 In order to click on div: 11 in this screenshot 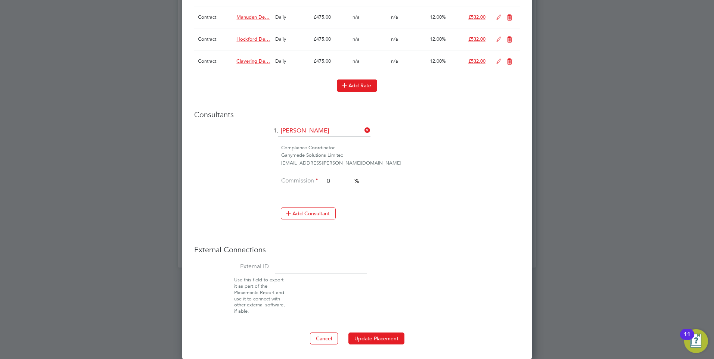, I will do `click(687, 339)`.